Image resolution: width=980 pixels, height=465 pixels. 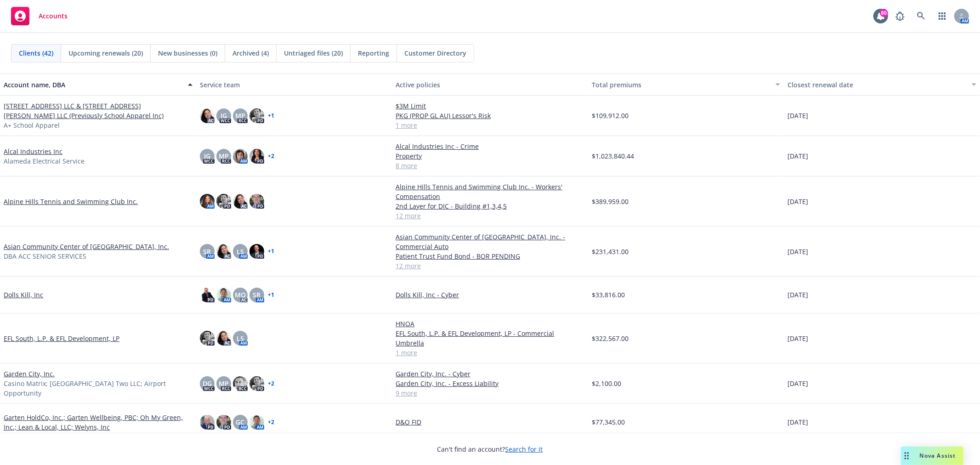 I want to click on span: $231,431.00, so click(x=610, y=251).